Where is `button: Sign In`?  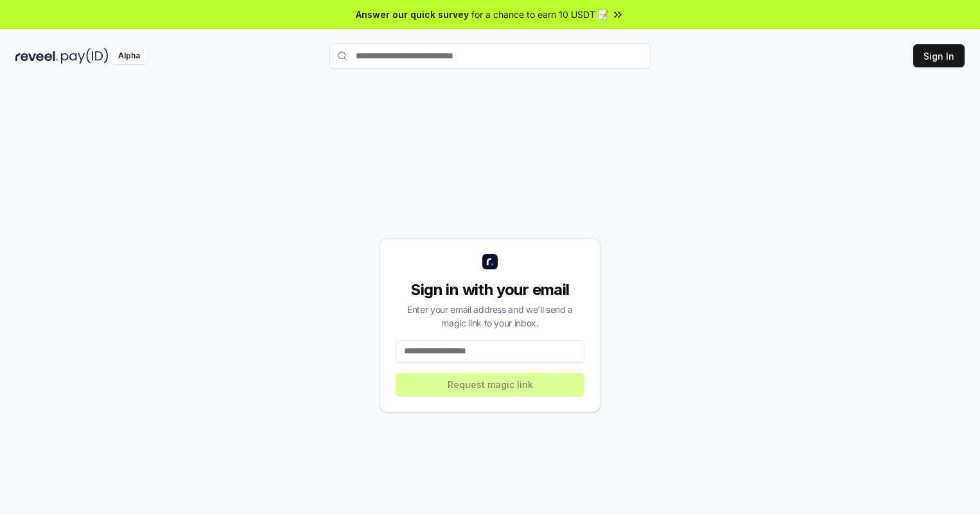
button: Sign In is located at coordinates (939, 56).